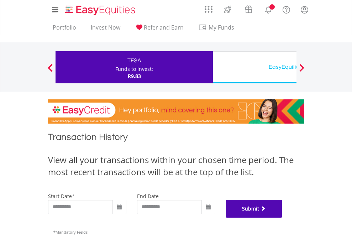  Describe the element at coordinates (254, 209) in the screenshot. I see `button: Submit` at that location.